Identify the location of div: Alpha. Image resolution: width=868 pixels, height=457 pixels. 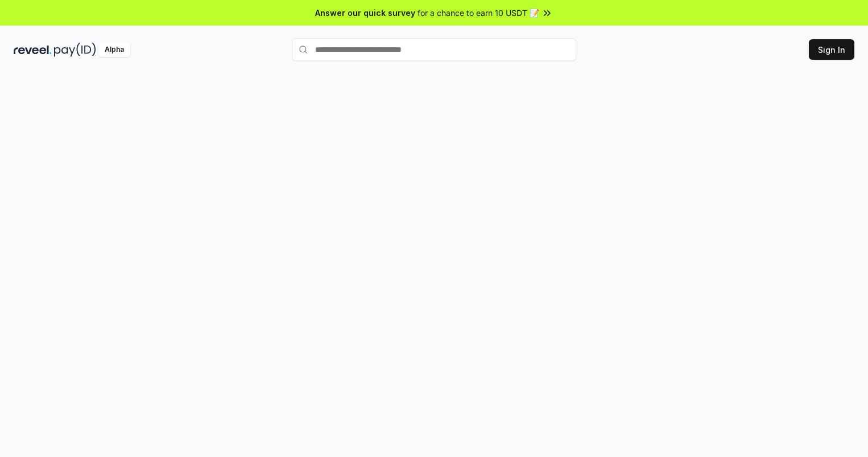
(115, 50).